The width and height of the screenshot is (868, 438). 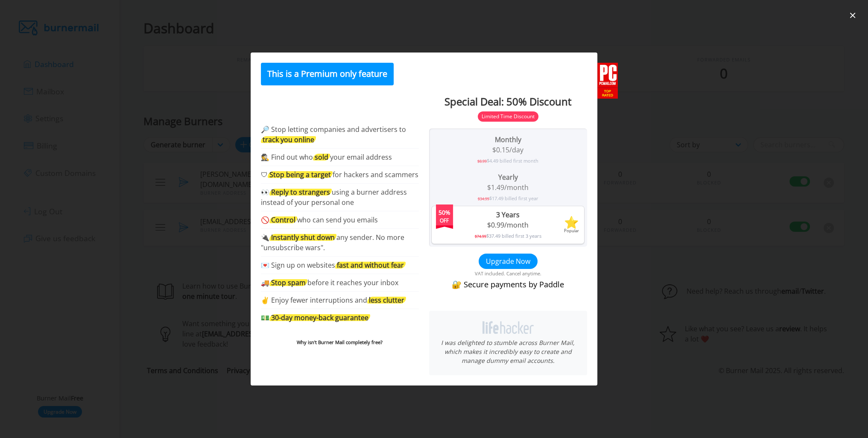 I want to click on div: $0.15/day, so click(x=508, y=150).